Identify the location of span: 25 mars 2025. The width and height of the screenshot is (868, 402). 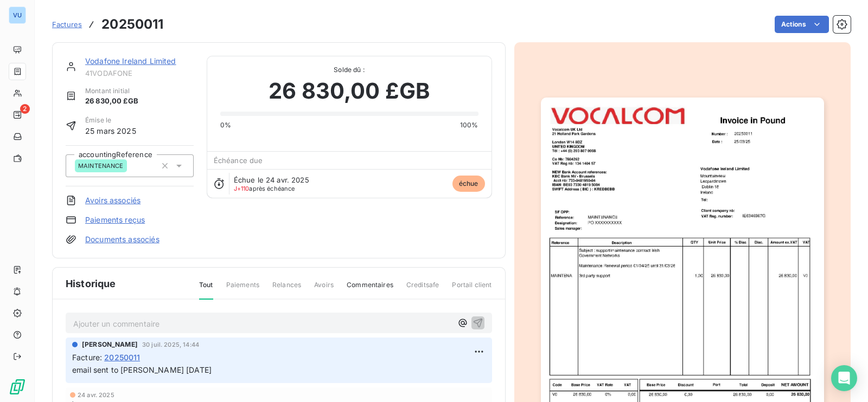
(111, 130).